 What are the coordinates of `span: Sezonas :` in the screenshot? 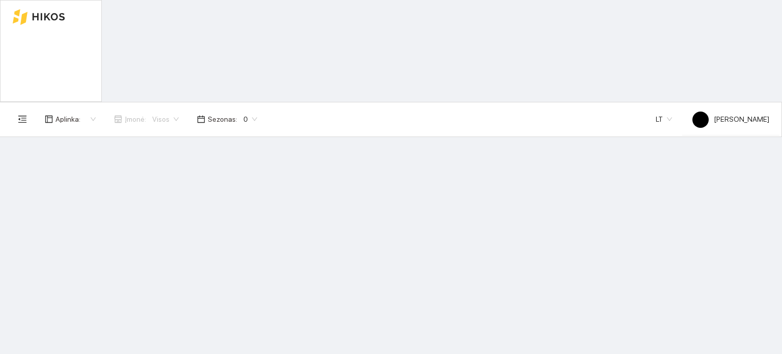 It's located at (222, 119).